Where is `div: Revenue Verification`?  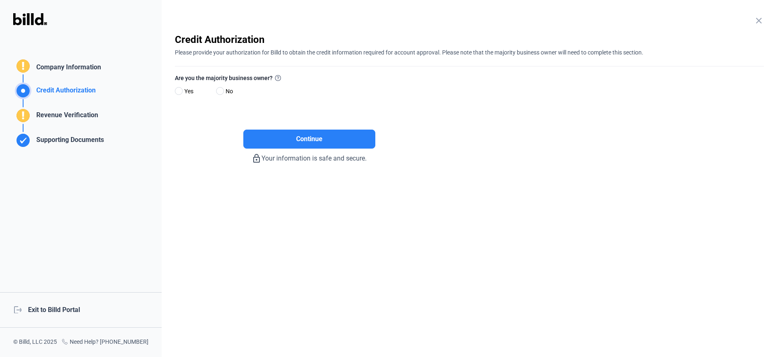
div: Revenue Verification is located at coordinates (66, 117).